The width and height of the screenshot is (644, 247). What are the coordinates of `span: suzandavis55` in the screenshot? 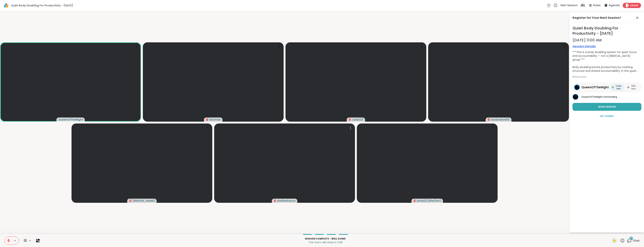 It's located at (500, 120).